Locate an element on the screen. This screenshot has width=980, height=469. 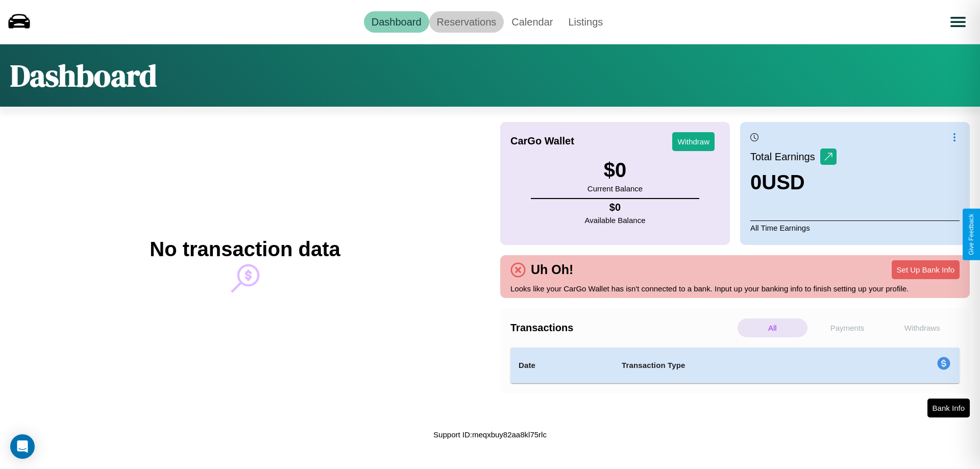
table: simple table is located at coordinates (735, 365).